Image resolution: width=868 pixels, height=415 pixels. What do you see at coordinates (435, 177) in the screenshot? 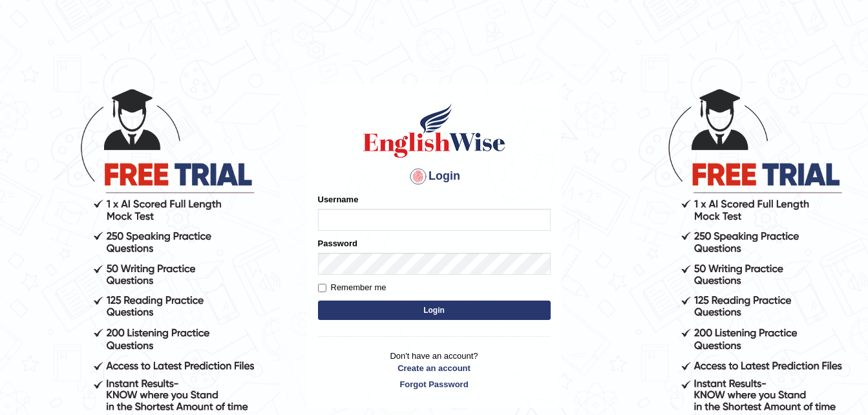
I see `h4: Login` at bounding box center [435, 177].